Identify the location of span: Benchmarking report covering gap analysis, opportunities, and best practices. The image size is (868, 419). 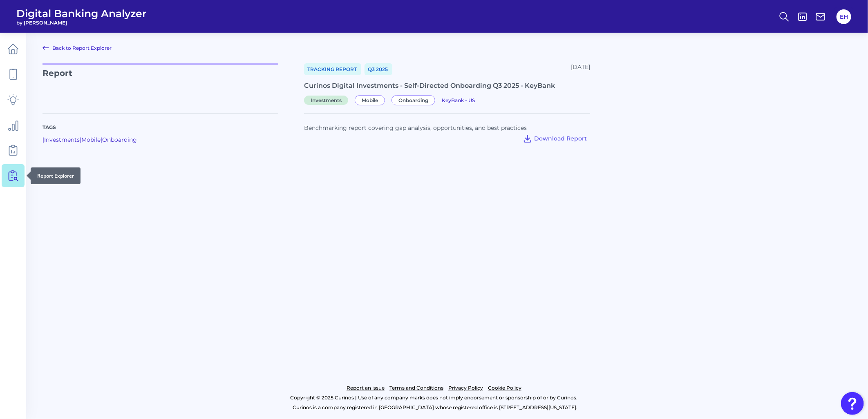
(415, 128).